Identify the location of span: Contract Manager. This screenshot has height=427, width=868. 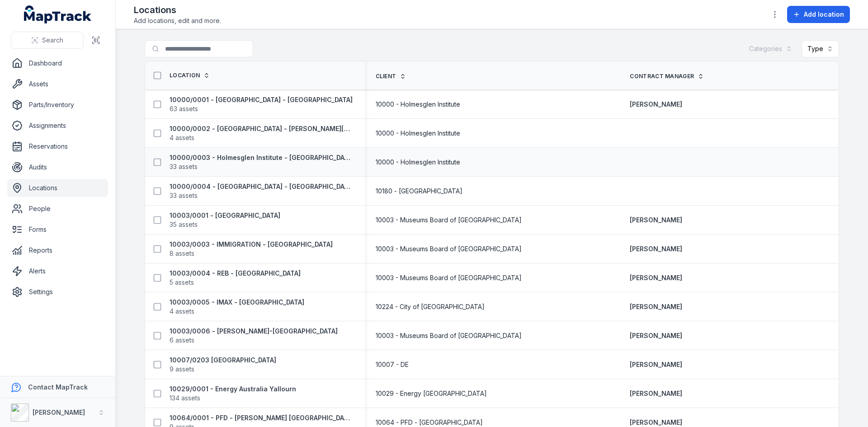
(662, 76).